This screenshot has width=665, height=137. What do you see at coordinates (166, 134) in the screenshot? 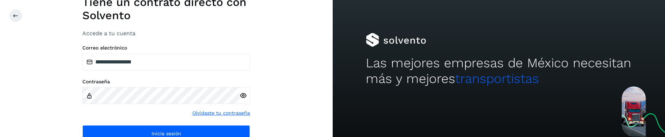
I see `span: Inicia sesión` at bounding box center [166, 134].